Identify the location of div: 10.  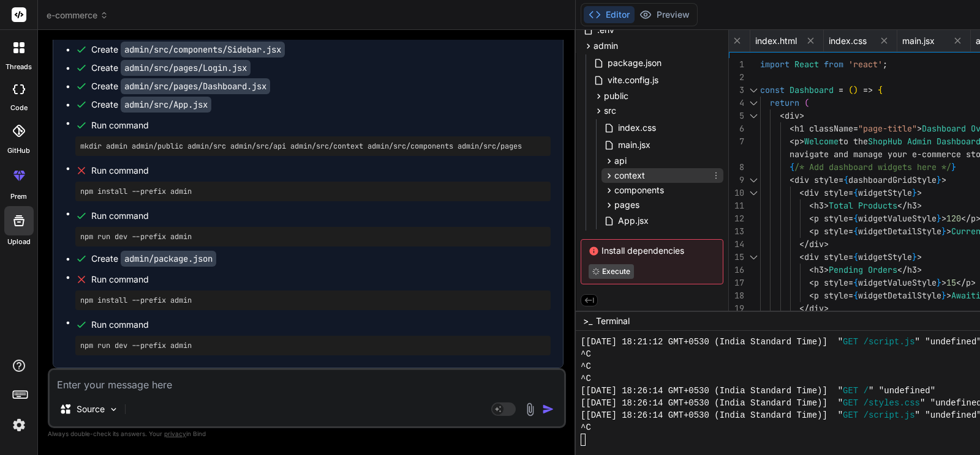
(736, 193).